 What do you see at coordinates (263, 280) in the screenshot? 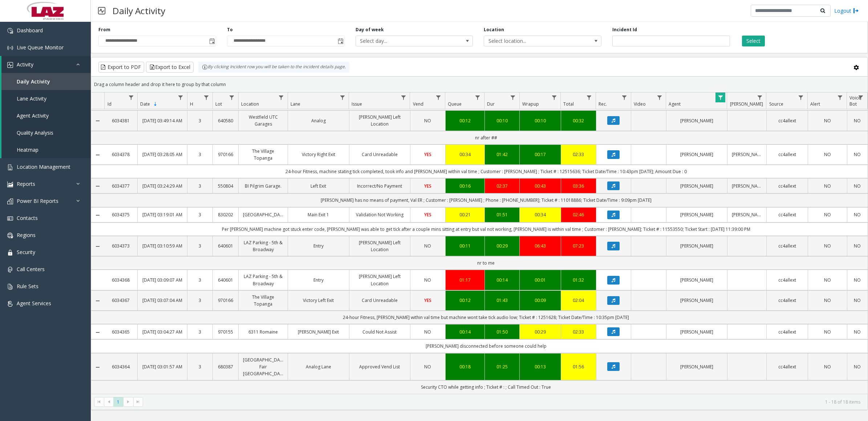
I see `a: LAZ Parking - 5th & Broadway` at bounding box center [263, 280].